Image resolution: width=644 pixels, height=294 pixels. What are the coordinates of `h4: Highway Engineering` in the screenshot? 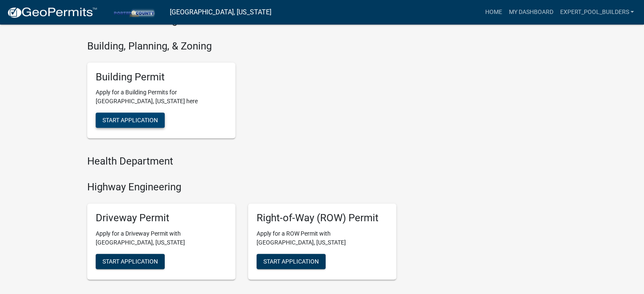 It's located at (242, 187).